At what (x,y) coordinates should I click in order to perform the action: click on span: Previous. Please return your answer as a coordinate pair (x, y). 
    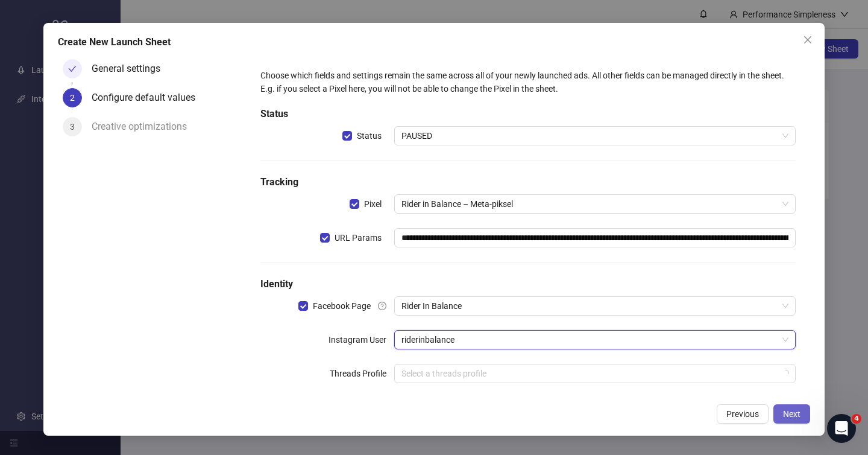
    Looking at the image, I should click on (742, 414).